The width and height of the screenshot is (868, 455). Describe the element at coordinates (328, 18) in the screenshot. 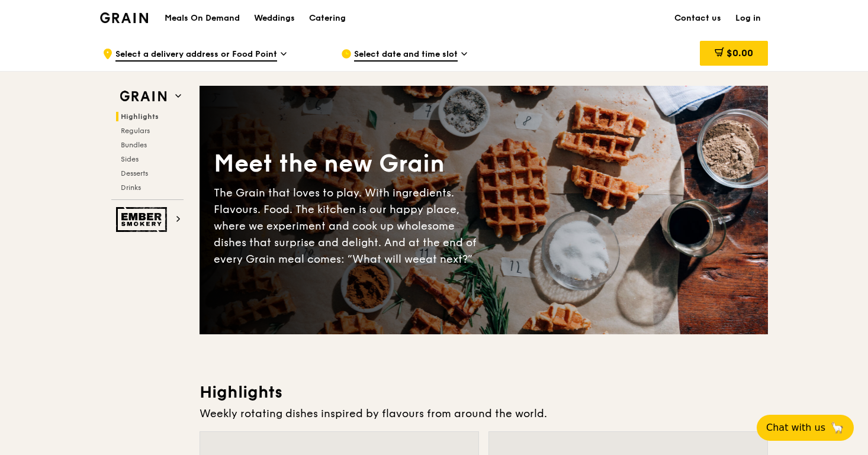

I see `a: Catering` at that location.